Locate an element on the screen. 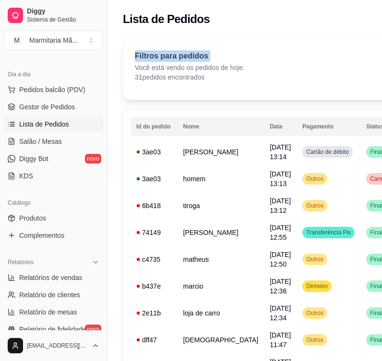  span: Relatórios is located at coordinates (21, 262).